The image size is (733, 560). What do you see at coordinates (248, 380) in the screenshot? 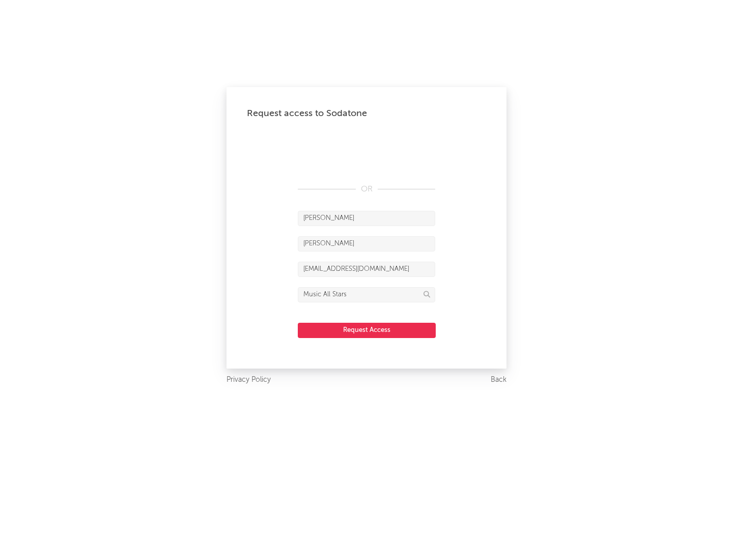
I see `a: Privacy Policy` at bounding box center [248, 380].